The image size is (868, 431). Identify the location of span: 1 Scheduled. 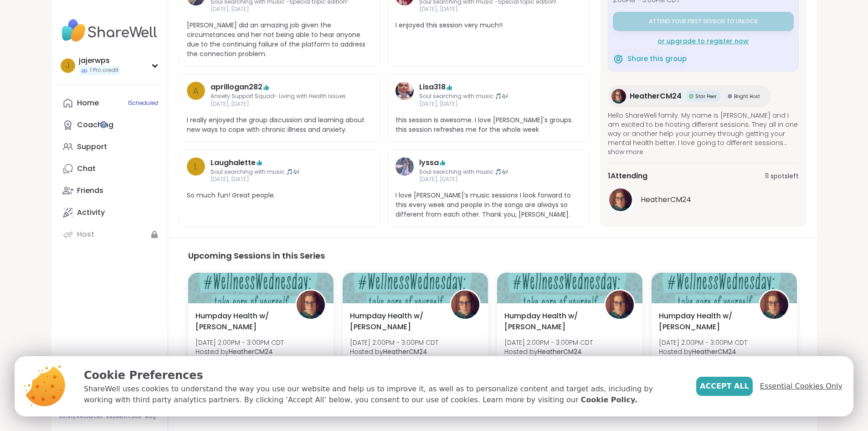
(143, 103).